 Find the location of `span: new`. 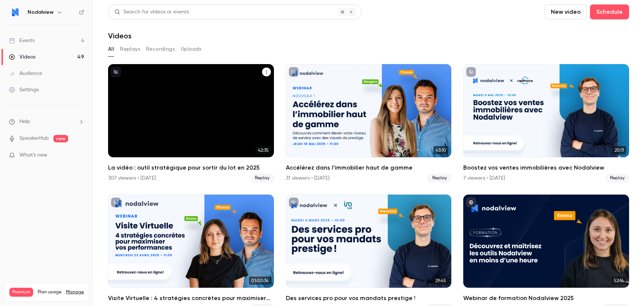

span: new is located at coordinates (61, 139).